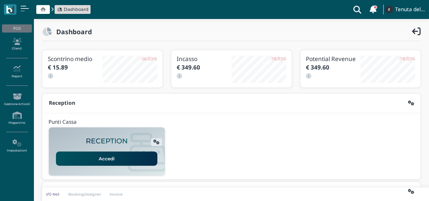 The width and height of the screenshot is (429, 201). What do you see at coordinates (17, 28) in the screenshot?
I see `div: POS` at bounding box center [17, 28].